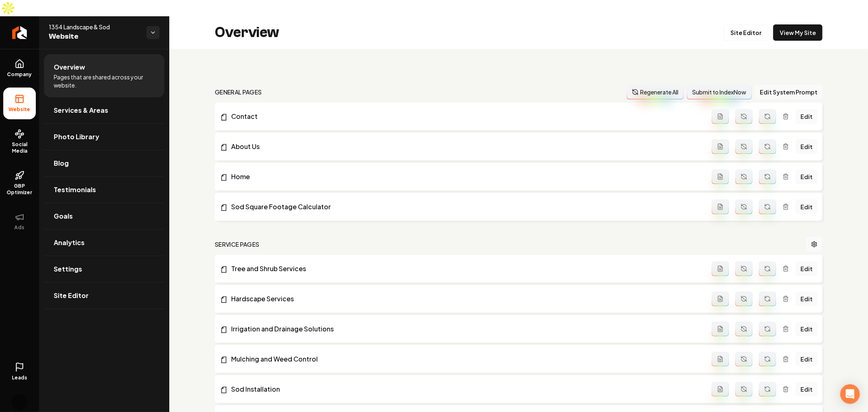 The height and width of the screenshot is (412, 868). I want to click on span: 1354 Landscape & Sod, so click(94, 27).